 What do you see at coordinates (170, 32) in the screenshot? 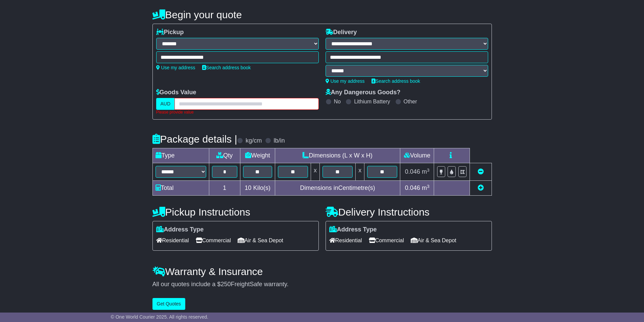
I see `label: Pickup` at bounding box center [170, 32].